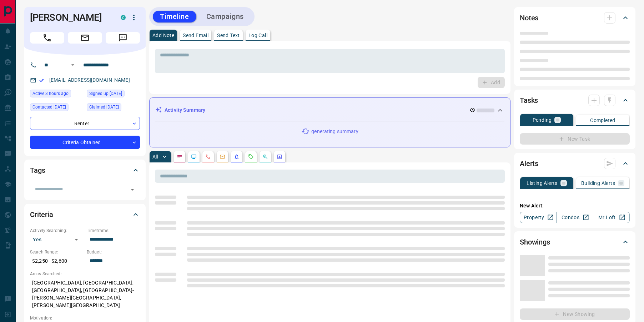  Describe the element at coordinates (85, 142) in the screenshot. I see `div: Criteria Obtained` at that location.